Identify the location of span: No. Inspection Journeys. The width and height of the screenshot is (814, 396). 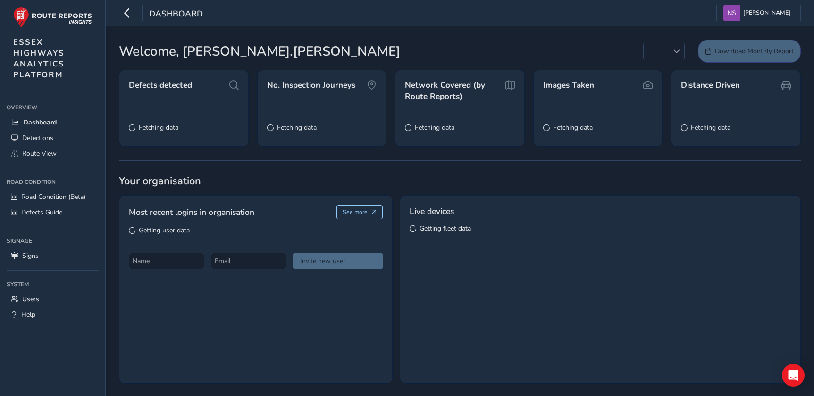
(311, 85).